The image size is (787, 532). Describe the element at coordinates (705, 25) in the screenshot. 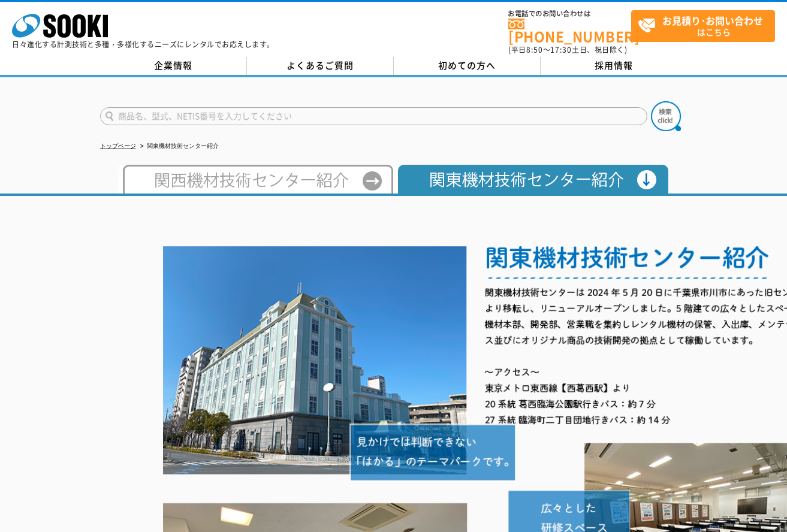

I see `span: はこちら` at that location.